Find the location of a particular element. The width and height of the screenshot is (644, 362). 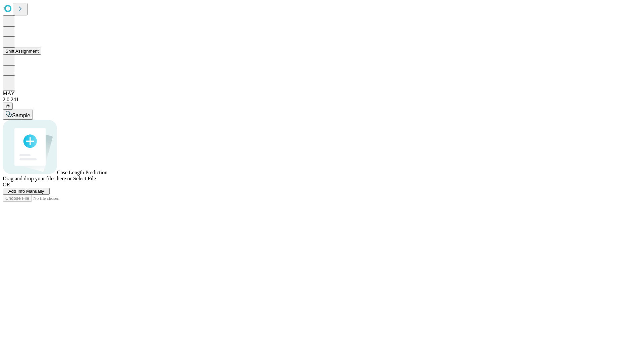

button: Add Info Manually is located at coordinates (26, 191).